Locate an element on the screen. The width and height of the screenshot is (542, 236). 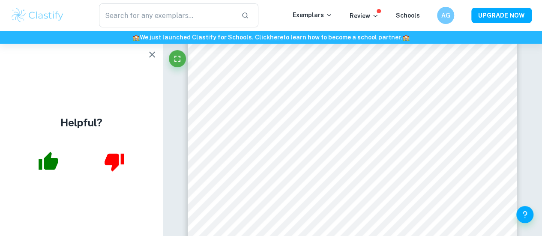
button: UPGRADE NOW is located at coordinates (501, 15).